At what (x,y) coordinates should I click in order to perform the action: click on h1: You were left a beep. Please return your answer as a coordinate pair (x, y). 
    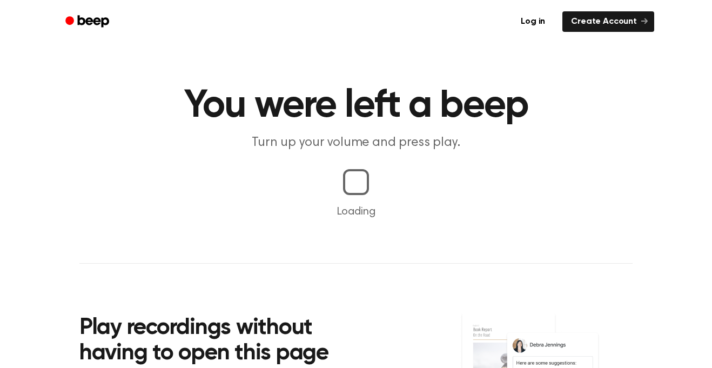
    Looking at the image, I should click on (356, 106).